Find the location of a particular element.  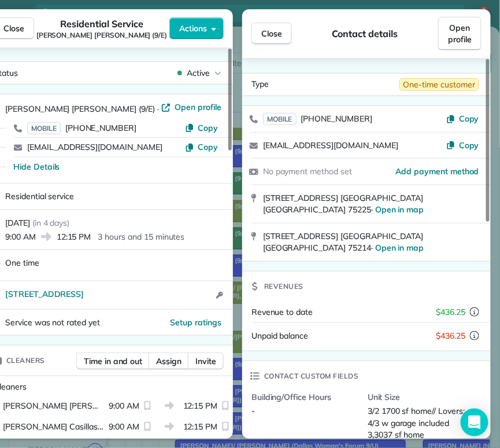

span: Building/Office Hours is located at coordinates (305, 397).